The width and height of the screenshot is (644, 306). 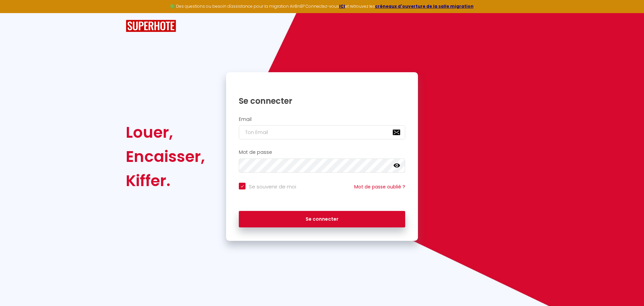 What do you see at coordinates (322, 132) in the screenshot?
I see `input: Ton Email` at bounding box center [322, 132].